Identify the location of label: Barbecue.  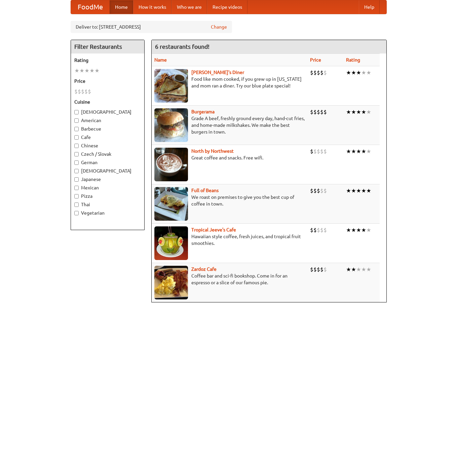
(108, 129).